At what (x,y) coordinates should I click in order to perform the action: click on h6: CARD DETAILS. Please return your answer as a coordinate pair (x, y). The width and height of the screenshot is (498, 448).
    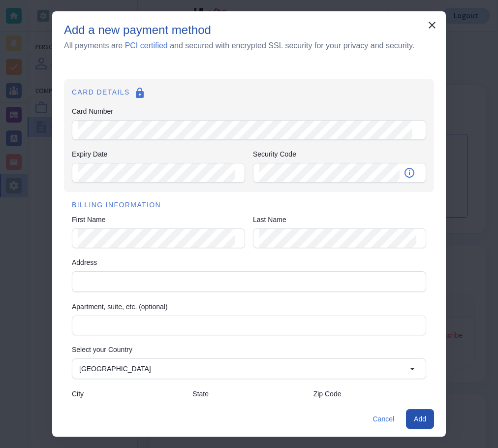
    Looking at the image, I should click on (249, 95).